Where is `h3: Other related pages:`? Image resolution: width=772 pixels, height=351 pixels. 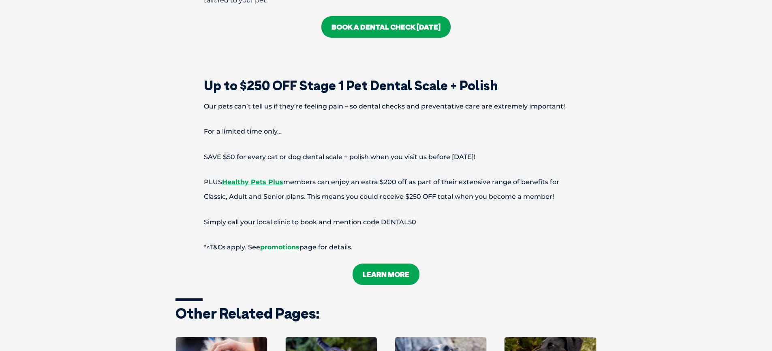
h3: Other related pages: is located at coordinates (386, 314).